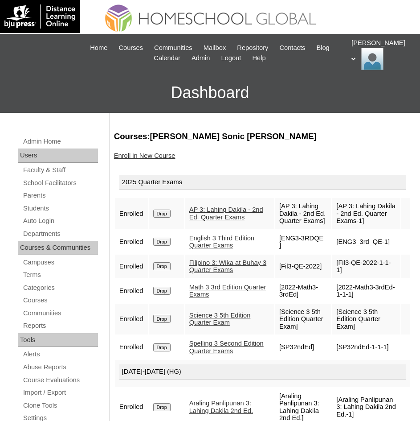 This screenshot has height=421, width=420. What do you see at coordinates (303, 347) in the screenshot?
I see `td: [SP32ndEd]` at bounding box center [303, 347].